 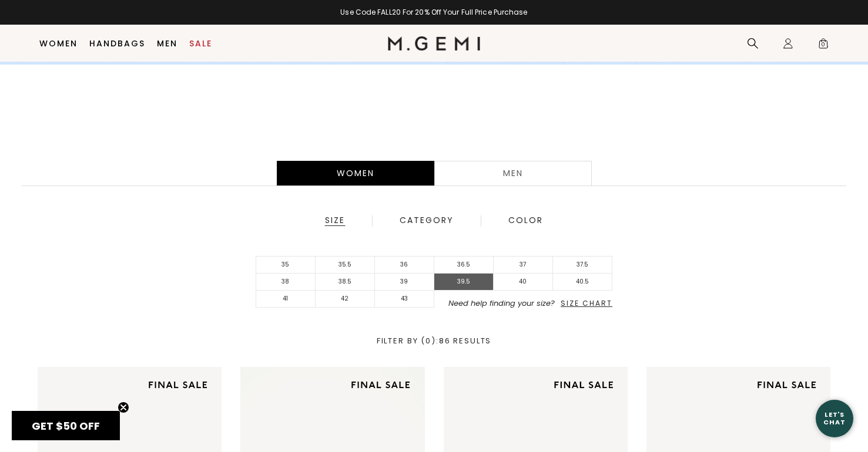 I want to click on li: 42, so click(x=345, y=299).